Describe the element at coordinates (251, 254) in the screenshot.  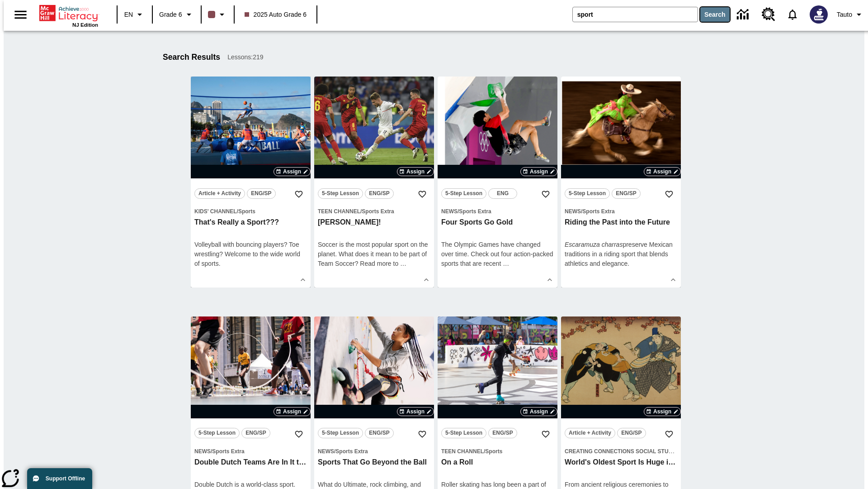
I see `div: Volleyball with bouncing players? Toe wrestling? Welcome to the wide world of sports.` at that location.